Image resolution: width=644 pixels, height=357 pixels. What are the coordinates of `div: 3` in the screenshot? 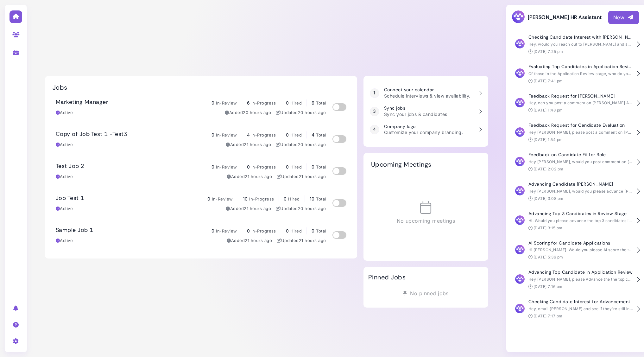 It's located at (375, 112).